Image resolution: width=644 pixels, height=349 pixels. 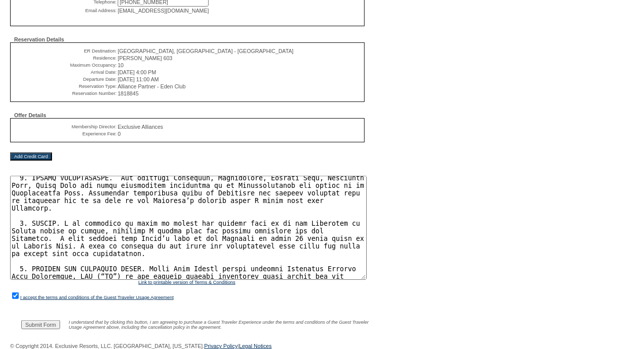 I want to click on td: Reservation Number:, so click(x=66, y=93).